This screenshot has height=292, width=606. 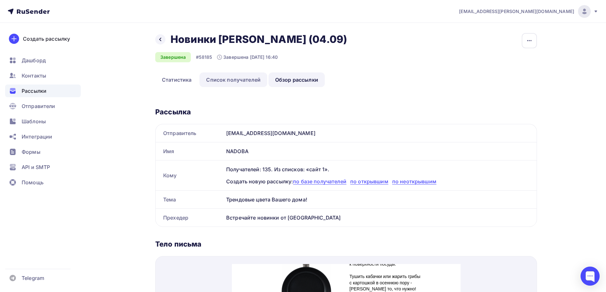 What do you see at coordinates (189, 175) in the screenshot?
I see `div: Кому` at bounding box center [189, 175].